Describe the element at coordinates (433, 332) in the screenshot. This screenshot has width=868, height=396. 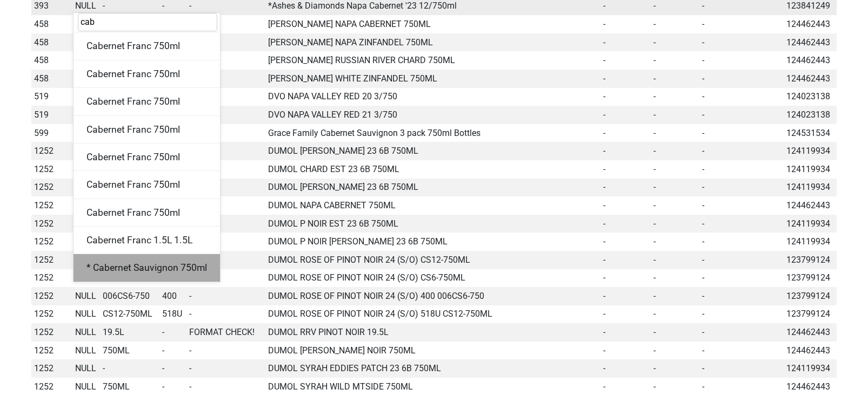
I see `td: DUMOL RRV PINOT NOIR 19.5L` at that location.